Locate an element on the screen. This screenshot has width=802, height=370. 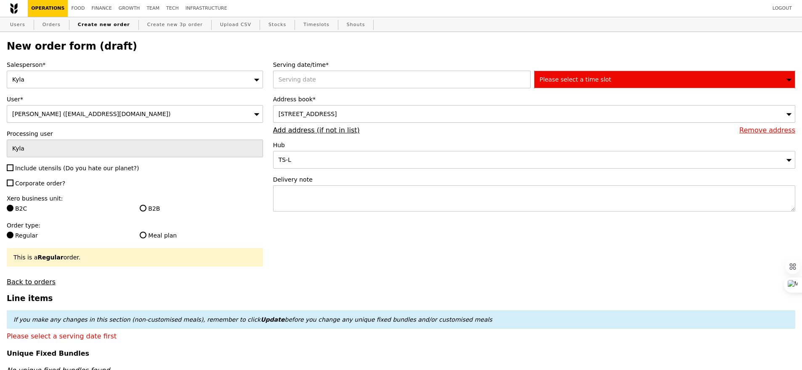
input: Serving date is located at coordinates (402, 80).